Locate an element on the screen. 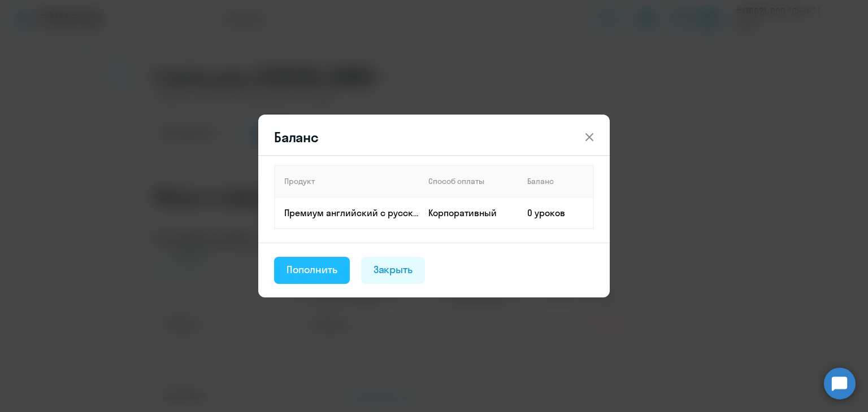  th: Баланс is located at coordinates (555, 181).